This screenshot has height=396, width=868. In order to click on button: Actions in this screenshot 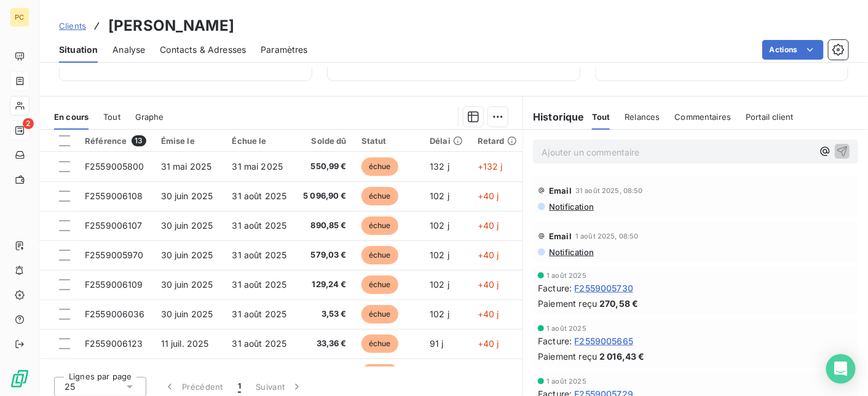, I will do `click(793, 50)`.